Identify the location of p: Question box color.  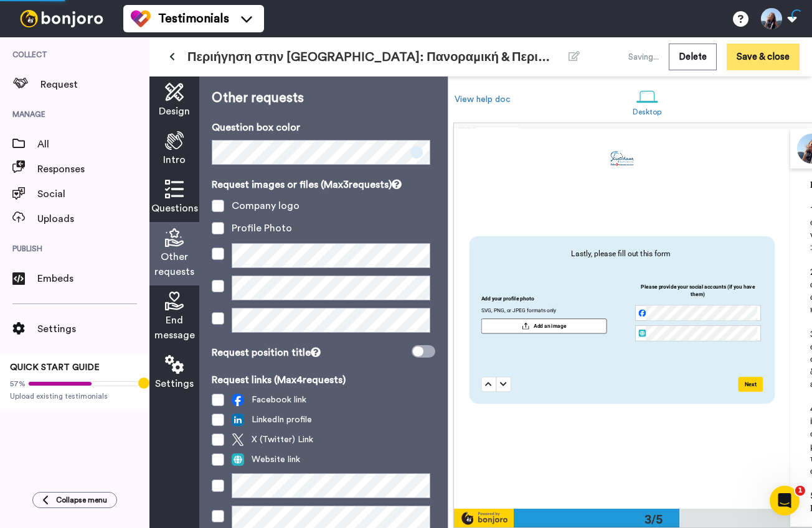
(323, 128).